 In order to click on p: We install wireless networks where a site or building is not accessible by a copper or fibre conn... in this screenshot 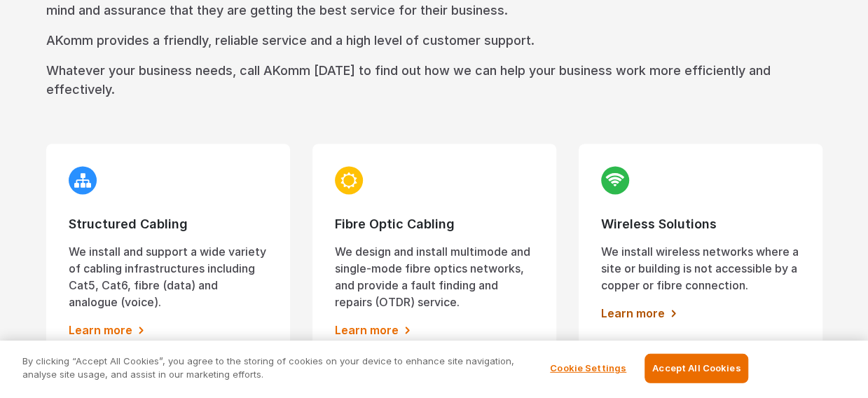, I will do `click(700, 268)`.